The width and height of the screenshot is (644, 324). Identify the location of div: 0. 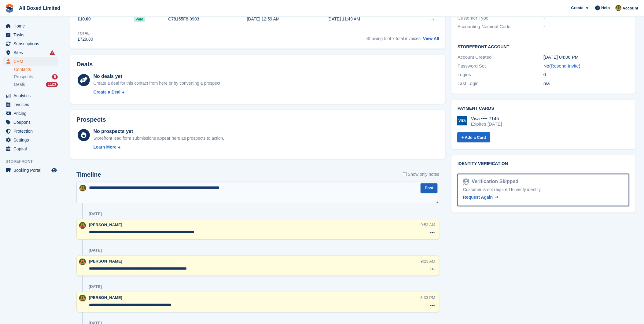
(587, 75).